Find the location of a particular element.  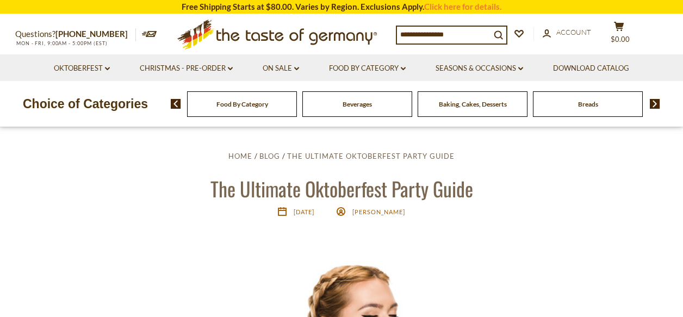

a: On Sale is located at coordinates (281, 69).